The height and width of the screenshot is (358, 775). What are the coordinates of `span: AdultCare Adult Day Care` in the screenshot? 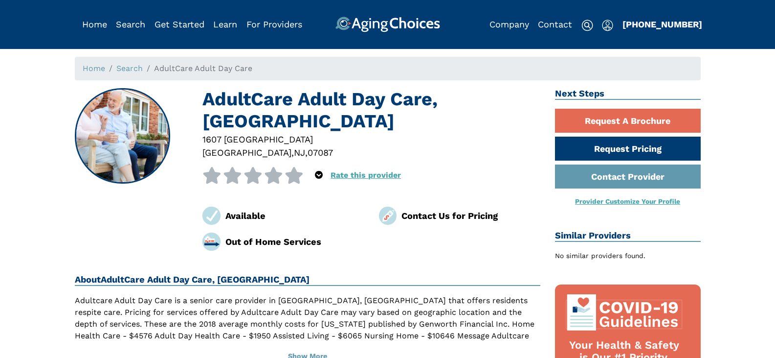 It's located at (203, 68).